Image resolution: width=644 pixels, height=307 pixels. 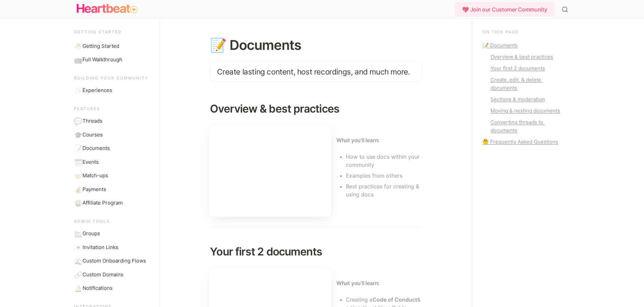 I want to click on a: 💬Threads, so click(x=113, y=122).